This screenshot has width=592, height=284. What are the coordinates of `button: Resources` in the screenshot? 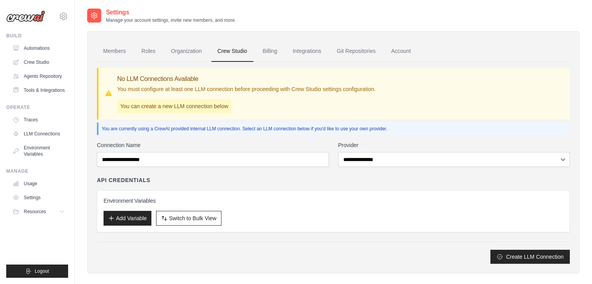 It's located at (39, 212).